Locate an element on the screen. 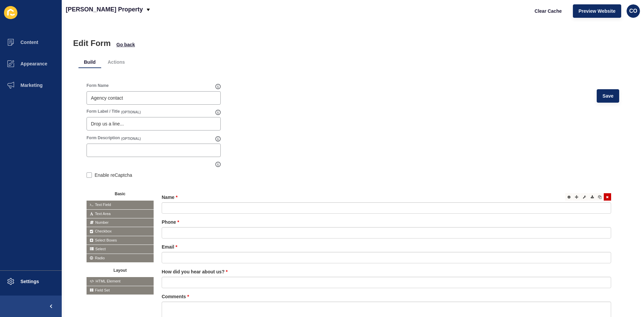  label: Email is located at coordinates (169, 247).